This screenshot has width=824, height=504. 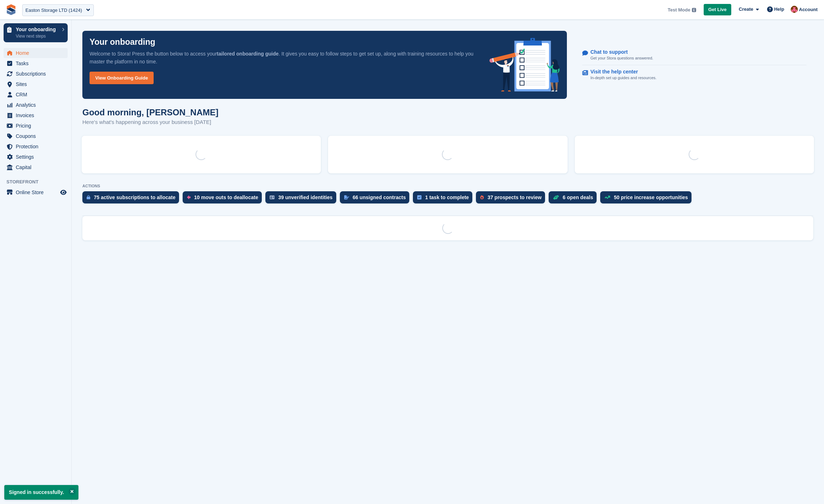 I want to click on div: 37 prospects to review, so click(x=514, y=198).